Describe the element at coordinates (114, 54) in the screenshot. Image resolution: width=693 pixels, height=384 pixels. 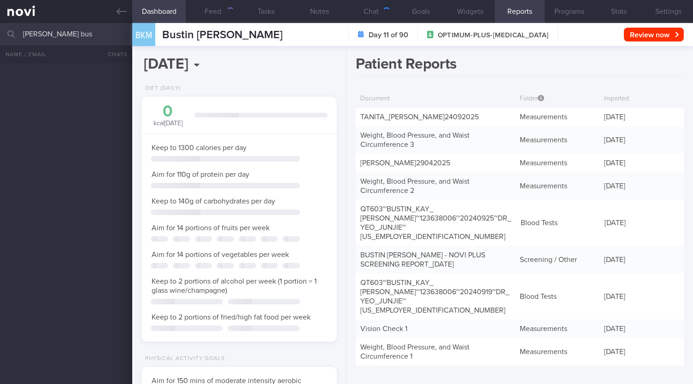
I see `button: Chats` at that location.